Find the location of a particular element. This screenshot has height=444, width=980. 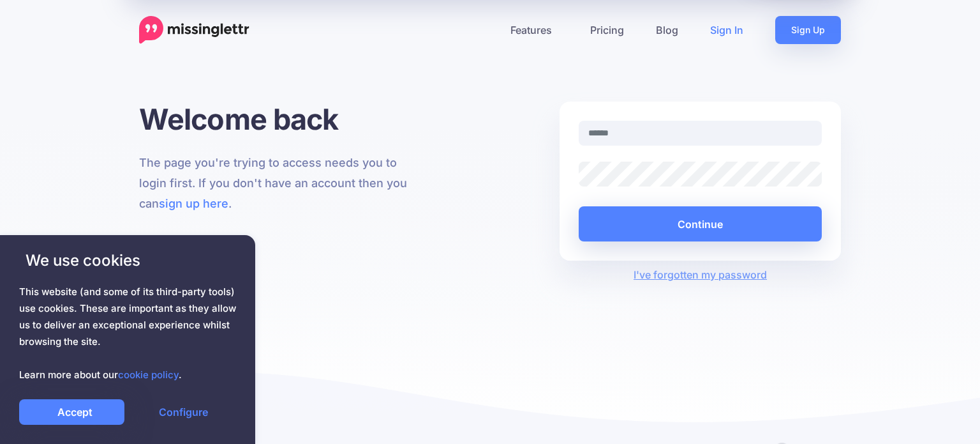

a: Pricing is located at coordinates (606, 30).